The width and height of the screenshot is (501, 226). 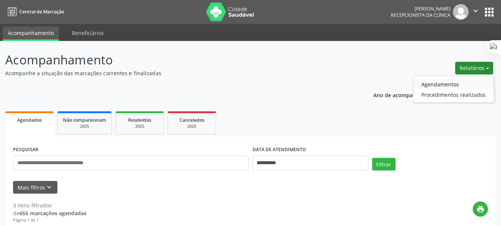 I want to click on a: Acompanhamento, so click(x=31, y=34).